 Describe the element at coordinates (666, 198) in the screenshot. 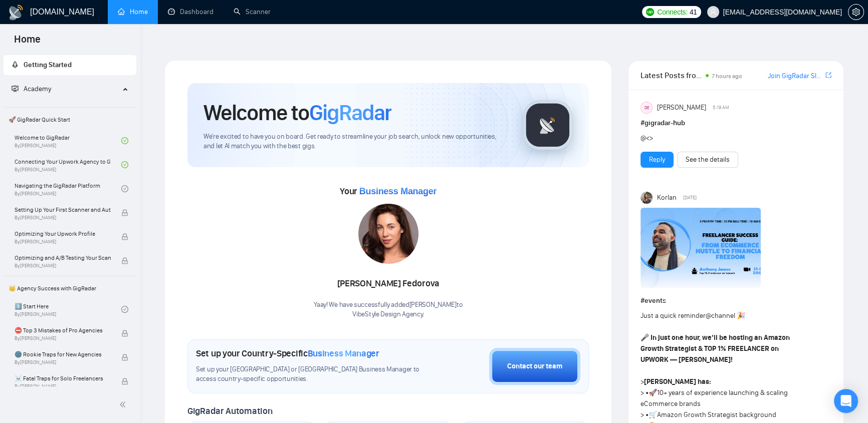

I see `span: Korlan` at that location.